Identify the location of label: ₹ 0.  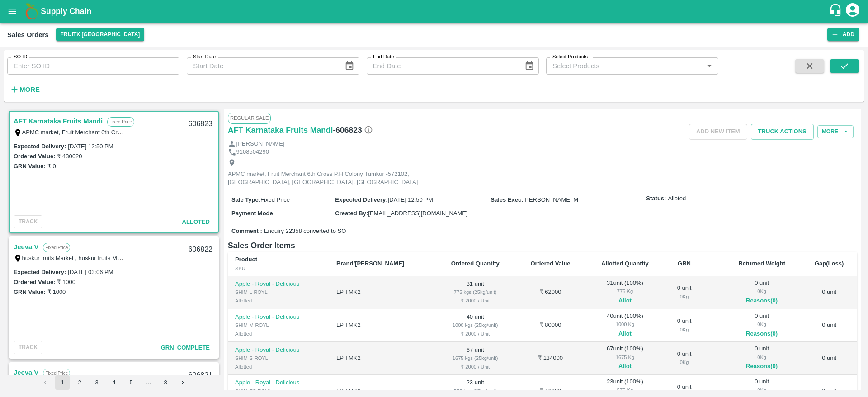
(52, 166).